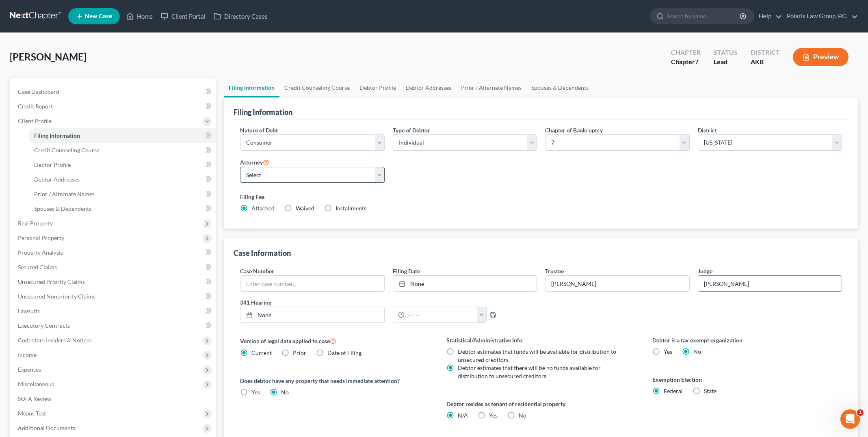  Describe the element at coordinates (305, 208) in the screenshot. I see `span: Waived` at that location.